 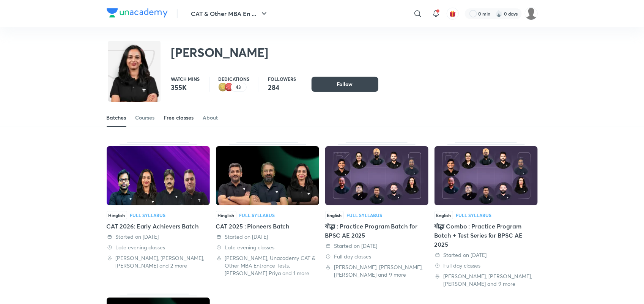 I want to click on p: Watch mins, so click(x=186, y=79).